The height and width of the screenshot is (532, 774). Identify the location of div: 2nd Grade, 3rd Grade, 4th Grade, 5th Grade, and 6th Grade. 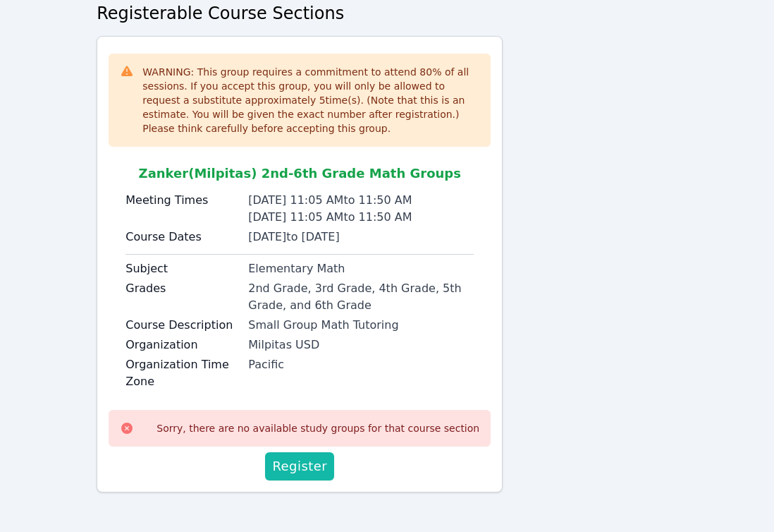
(361, 297).